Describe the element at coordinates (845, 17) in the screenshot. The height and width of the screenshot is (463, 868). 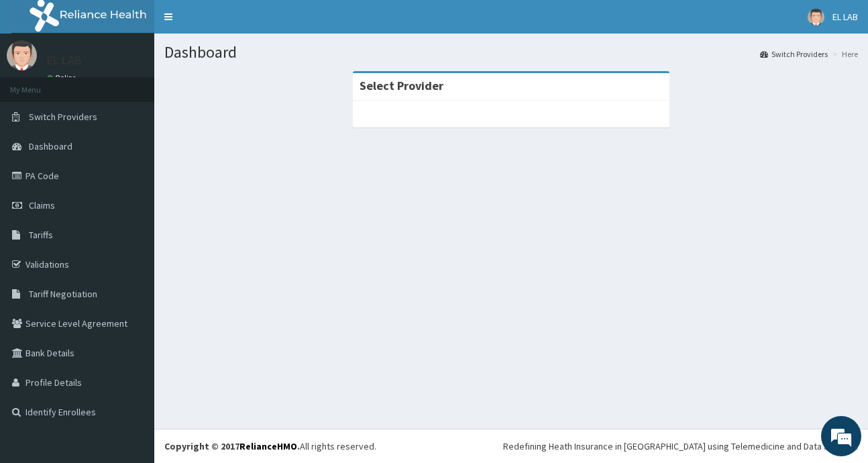
I see `span: EL LAB` at that location.